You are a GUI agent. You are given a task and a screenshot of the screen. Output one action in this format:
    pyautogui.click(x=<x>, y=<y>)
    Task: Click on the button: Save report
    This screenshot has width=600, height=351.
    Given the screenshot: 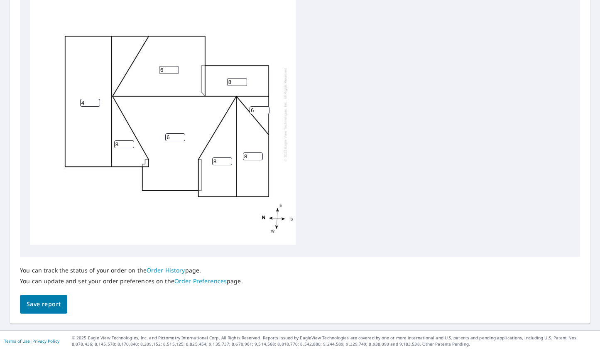 What is the action you would take?
    pyautogui.click(x=44, y=304)
    